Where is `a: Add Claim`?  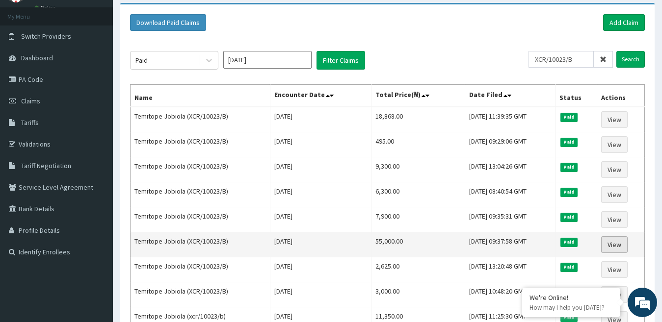
a: Add Claim is located at coordinates (623, 23).